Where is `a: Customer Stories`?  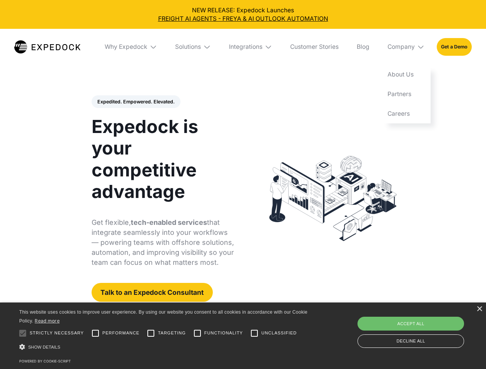 a: Customer Stories is located at coordinates (314, 47).